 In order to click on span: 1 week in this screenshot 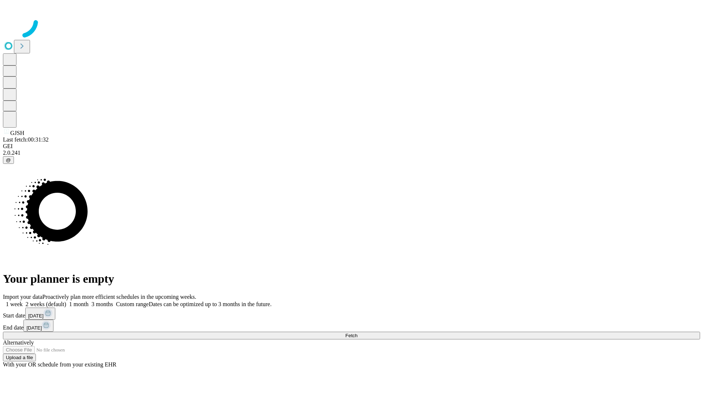, I will do `click(14, 304)`.